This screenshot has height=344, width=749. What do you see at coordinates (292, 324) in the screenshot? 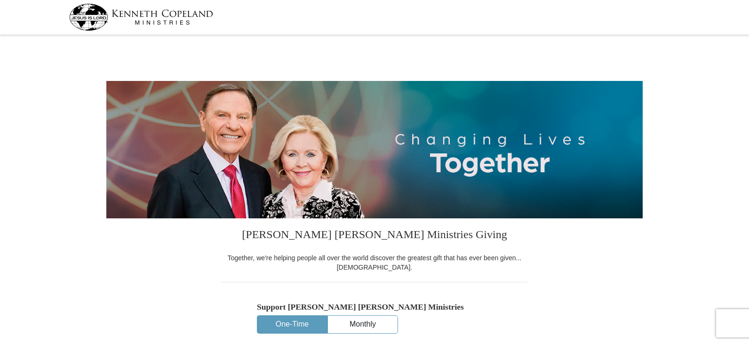
I see `button: One-Time` at bounding box center [292, 324].